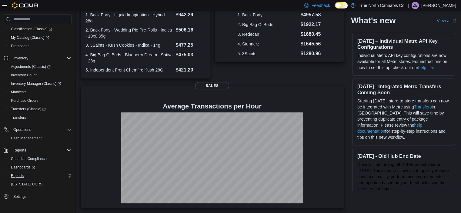 The image size is (461, 213). What do you see at coordinates (40, 46) in the screenshot?
I see `button: Promotions` at bounding box center [40, 46].